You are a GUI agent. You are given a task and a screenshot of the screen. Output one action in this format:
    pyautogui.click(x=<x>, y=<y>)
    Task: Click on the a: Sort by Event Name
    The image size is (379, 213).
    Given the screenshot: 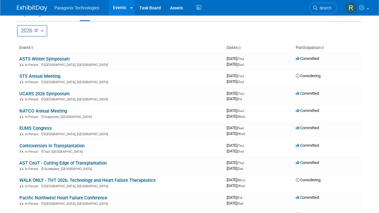 What is the action you would take?
    pyautogui.click(x=32, y=48)
    